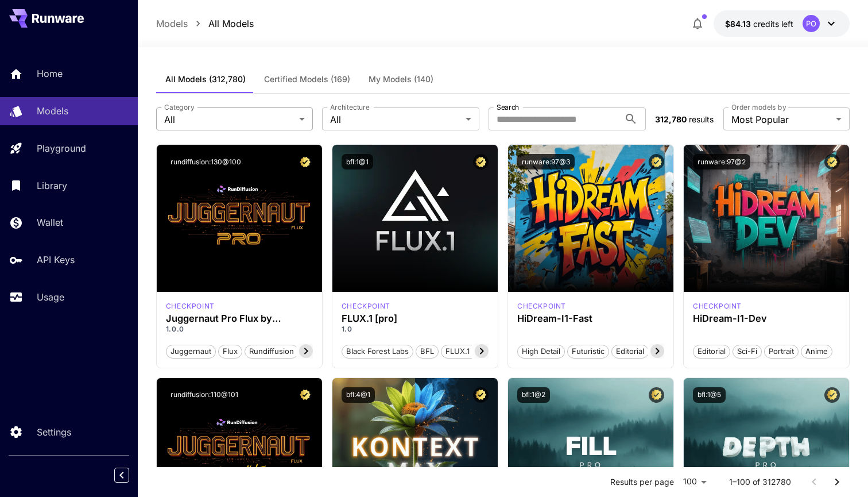 Image resolution: width=868 pixels, height=497 pixels. What do you see at coordinates (817, 351) in the screenshot?
I see `button: Anime` at bounding box center [817, 351].